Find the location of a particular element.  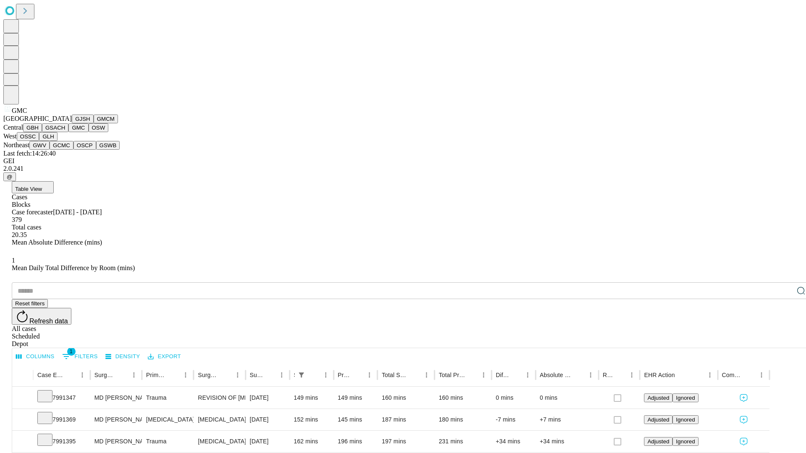

span: Case forecaster is located at coordinates (32, 212).